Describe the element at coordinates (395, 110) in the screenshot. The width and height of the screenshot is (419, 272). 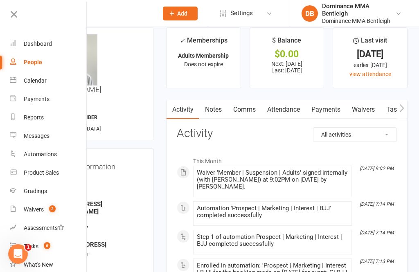
I see `a: Tasks` at that location.